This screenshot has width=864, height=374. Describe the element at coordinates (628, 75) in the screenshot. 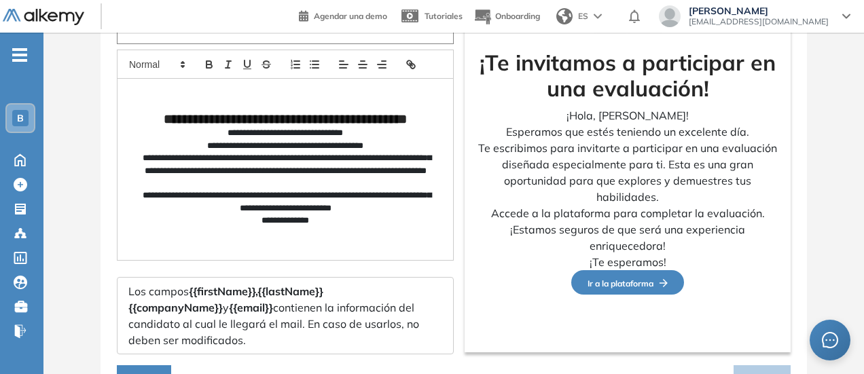

I see `strong: ¡Te invitamos a participar en una evaluación!` at that location.